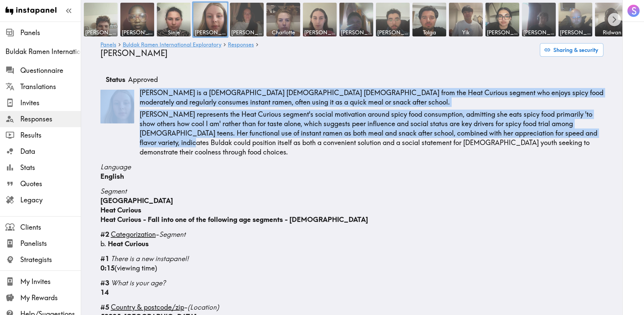 The image size is (644, 315). Describe the element at coordinates (352, 268) in the screenshot. I see `div: (viewing time)` at that location.